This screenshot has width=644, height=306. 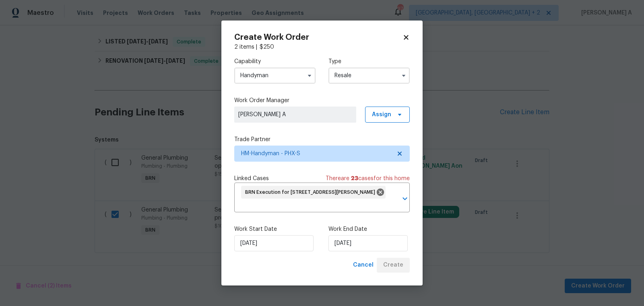 What do you see at coordinates (363, 265) in the screenshot?
I see `button: Cancel` at bounding box center [363, 265].